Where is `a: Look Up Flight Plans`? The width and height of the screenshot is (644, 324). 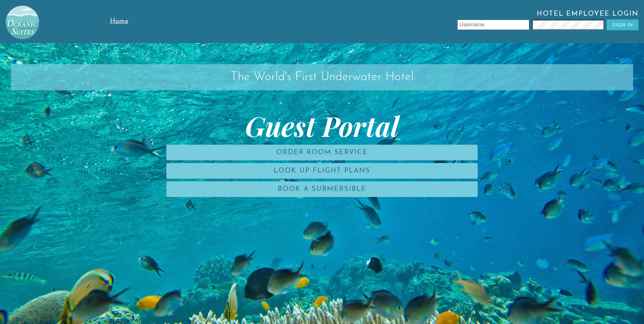
a: Look Up Flight Plans is located at coordinates (322, 171).